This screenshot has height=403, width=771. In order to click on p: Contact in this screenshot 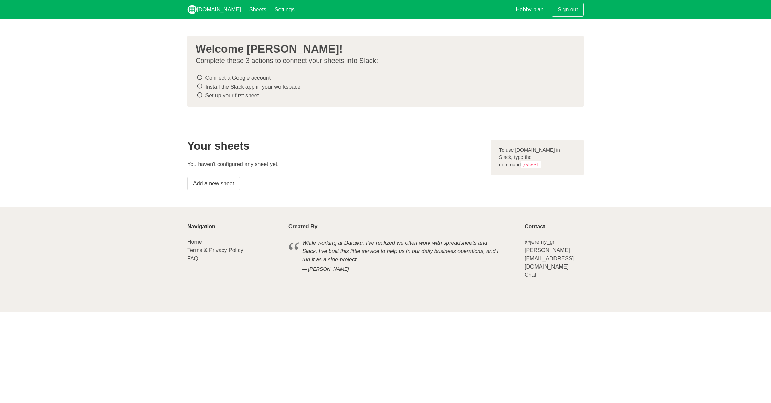, I will do `click(554, 227)`.